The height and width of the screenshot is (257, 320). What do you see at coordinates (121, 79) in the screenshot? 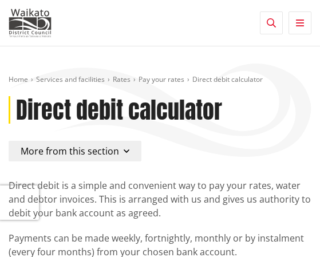
I see `a: Rates` at bounding box center [121, 79].